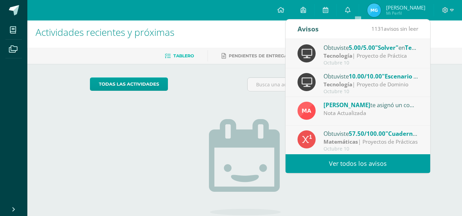 This screenshot has height=216, width=462. Describe the element at coordinates (386, 47) in the screenshot. I see `span: "Solver"` at that location.